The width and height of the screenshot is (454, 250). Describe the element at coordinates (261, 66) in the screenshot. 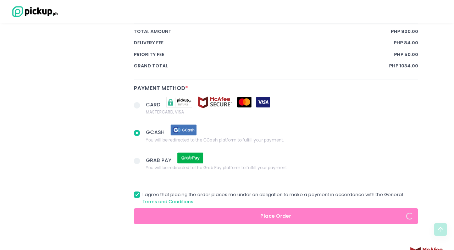

I see `span: Grand total` at that location.